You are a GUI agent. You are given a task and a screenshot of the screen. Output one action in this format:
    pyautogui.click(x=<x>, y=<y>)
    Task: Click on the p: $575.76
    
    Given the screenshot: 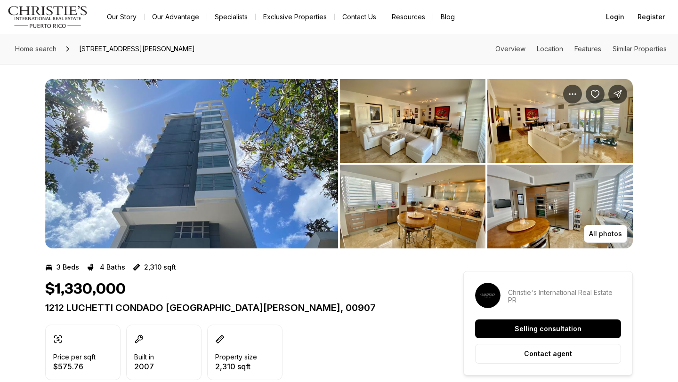 What is the action you would take?
    pyautogui.click(x=74, y=367)
    